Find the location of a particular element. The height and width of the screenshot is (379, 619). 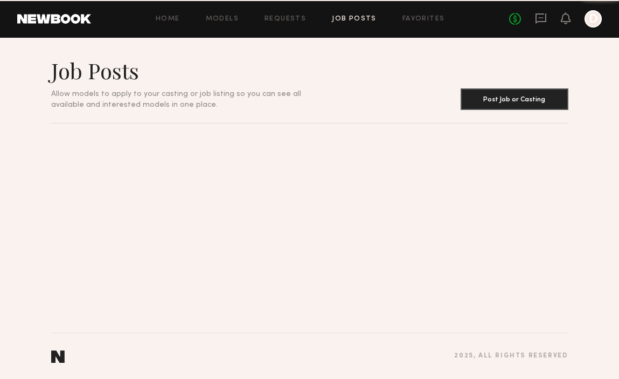

span: Allow models to apply to your casting or job listing so you can see all available and interested ... is located at coordinates (176, 99).